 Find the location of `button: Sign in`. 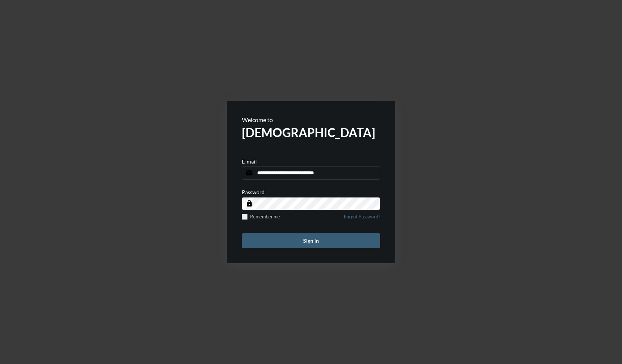

button: Sign in is located at coordinates (311, 241).